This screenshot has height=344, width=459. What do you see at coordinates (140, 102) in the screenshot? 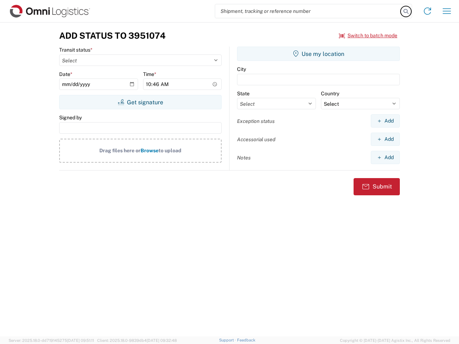
I see `button: Get signature` at bounding box center [140, 102].